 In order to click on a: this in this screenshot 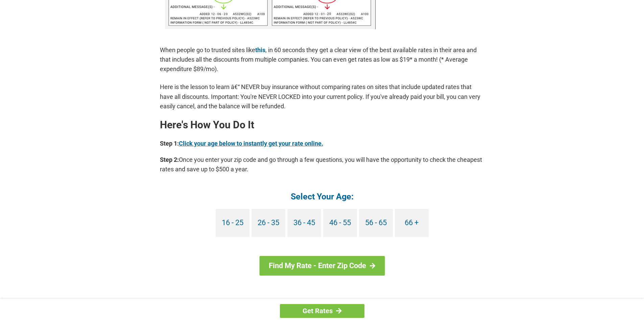, I will do `click(260, 50)`.